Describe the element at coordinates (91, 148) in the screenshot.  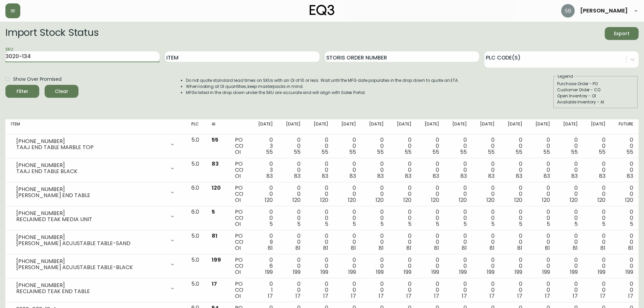
I see `div: TAAJ END TABLE MARBLE TOP` at that location.